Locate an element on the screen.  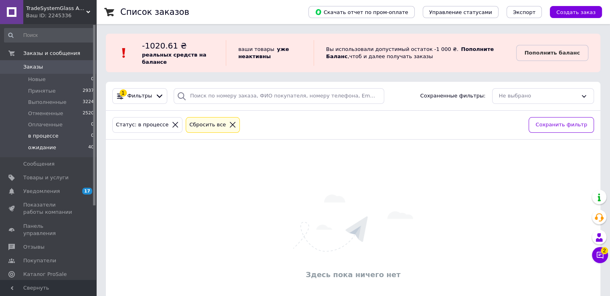
button: Сохранить фильтр is located at coordinates (562, 125).